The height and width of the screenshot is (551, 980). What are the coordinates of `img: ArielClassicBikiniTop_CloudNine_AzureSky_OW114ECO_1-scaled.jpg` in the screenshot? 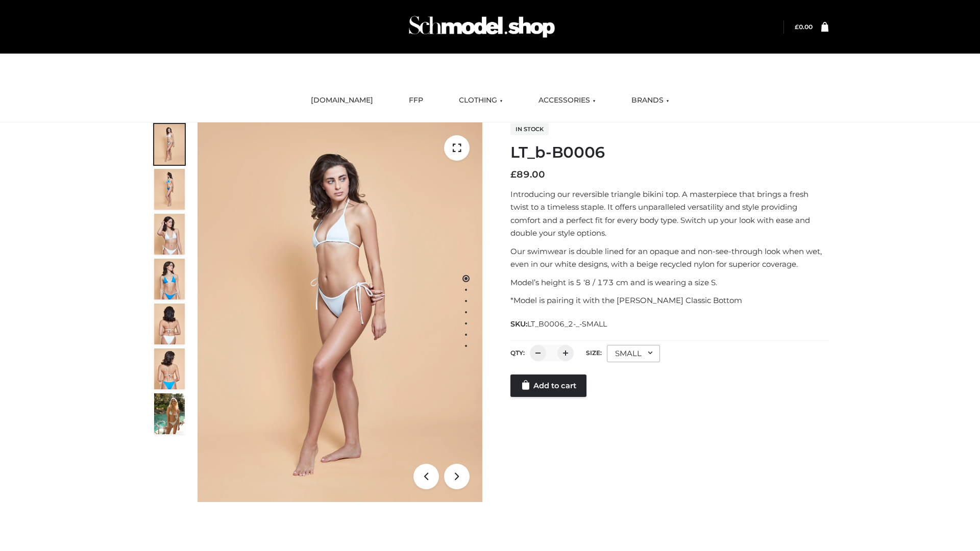 It's located at (170, 144).